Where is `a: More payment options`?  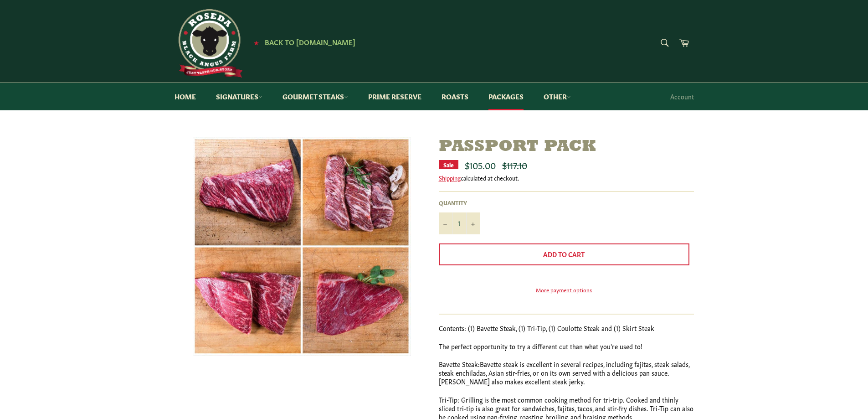 a: More payment options is located at coordinates (564, 290).